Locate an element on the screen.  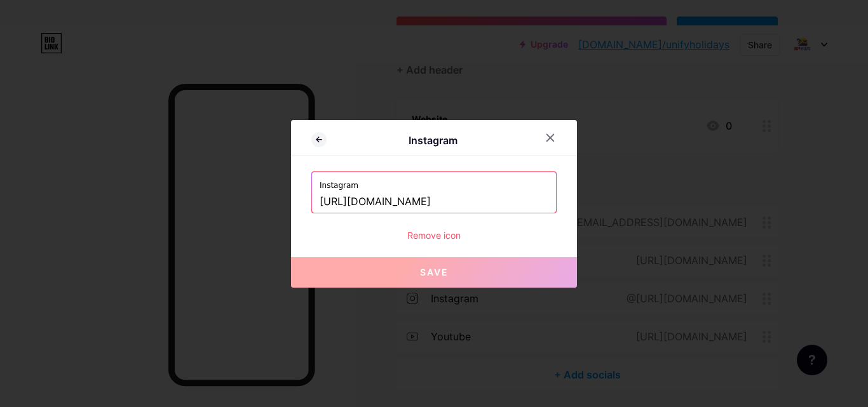
input: Instagram username is located at coordinates (434, 202).